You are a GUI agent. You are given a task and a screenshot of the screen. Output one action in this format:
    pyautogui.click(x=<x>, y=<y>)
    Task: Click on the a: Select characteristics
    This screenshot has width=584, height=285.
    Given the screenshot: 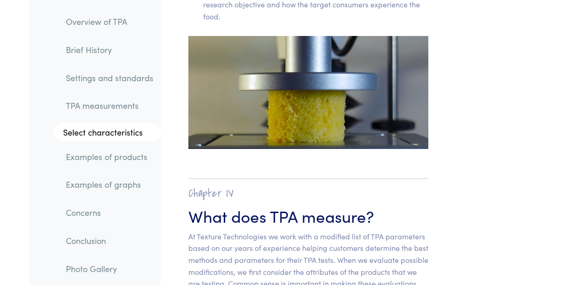 What is the action you would take?
    pyautogui.click(x=107, y=132)
    